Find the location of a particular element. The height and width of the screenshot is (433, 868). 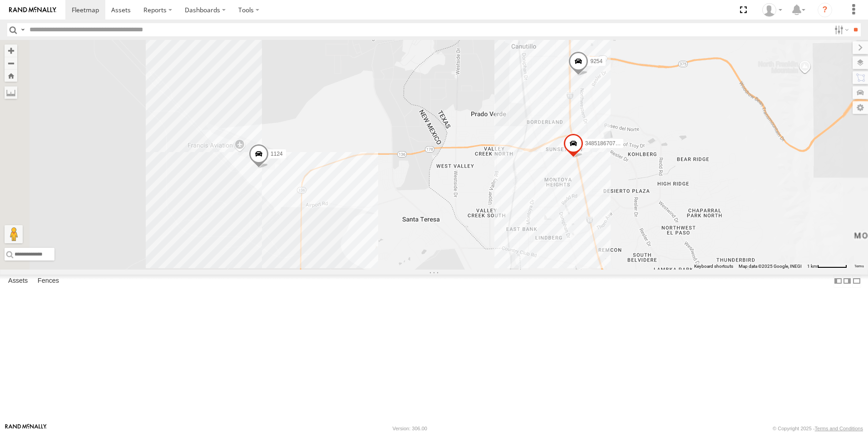

button: Keyboard shortcuts is located at coordinates (714, 267).